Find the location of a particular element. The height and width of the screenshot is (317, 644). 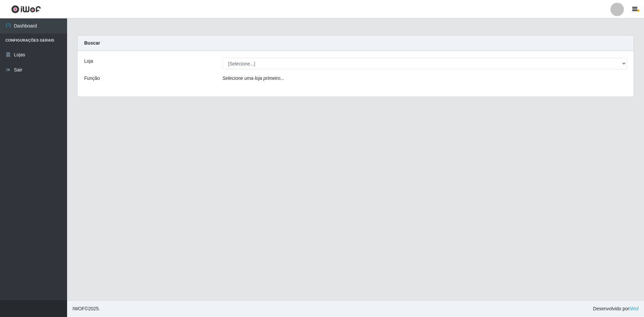

span: IWOF is located at coordinates (79, 309).